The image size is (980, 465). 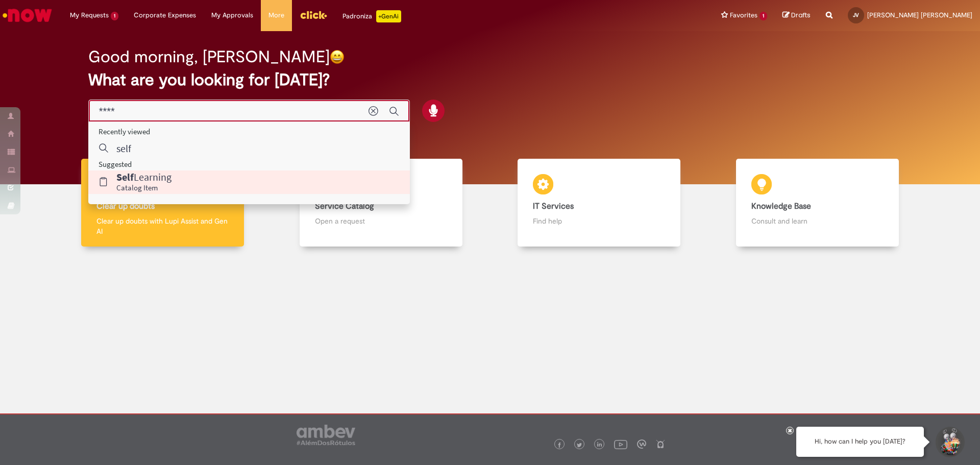 I want to click on a: Clear up doubts Clear up doubts with Lupi Assist and Gen AI, so click(x=163, y=202).